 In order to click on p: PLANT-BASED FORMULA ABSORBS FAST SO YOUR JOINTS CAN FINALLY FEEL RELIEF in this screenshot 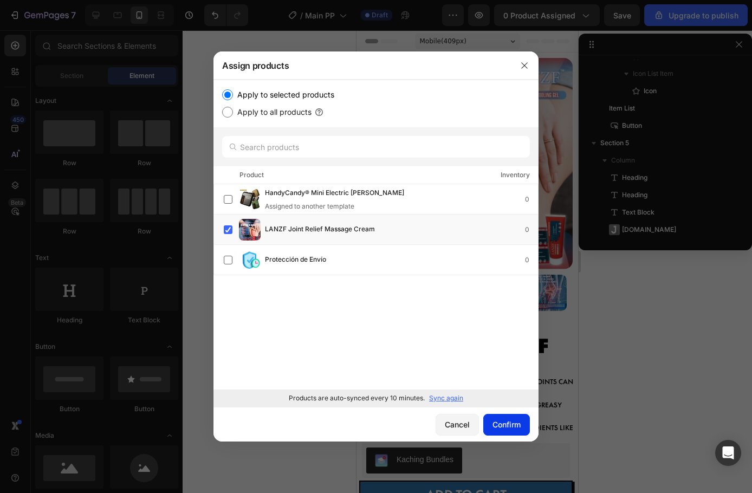, I will do `click(120, 355)`.